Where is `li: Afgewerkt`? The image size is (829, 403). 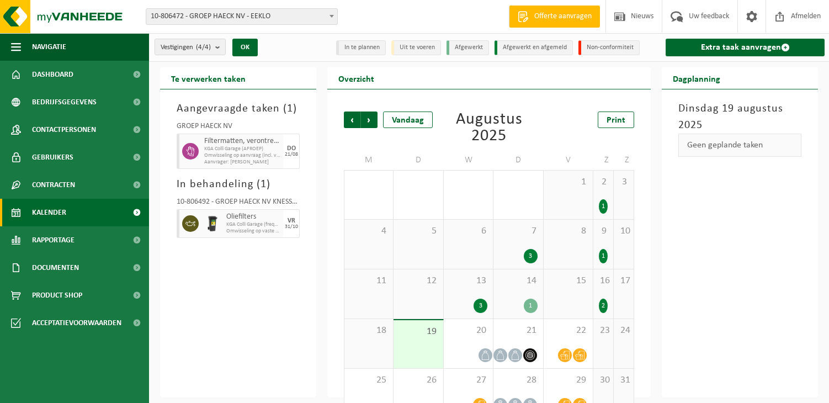
li: Afgewerkt is located at coordinates (468, 47).